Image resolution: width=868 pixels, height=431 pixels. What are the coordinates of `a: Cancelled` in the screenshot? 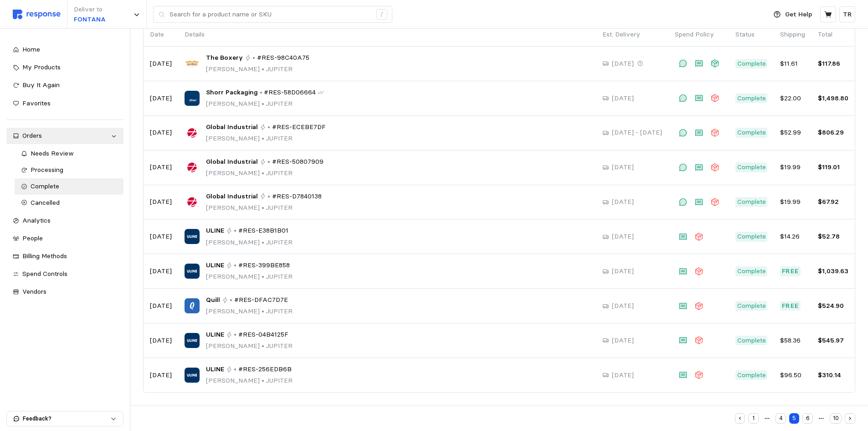 It's located at (69, 203).